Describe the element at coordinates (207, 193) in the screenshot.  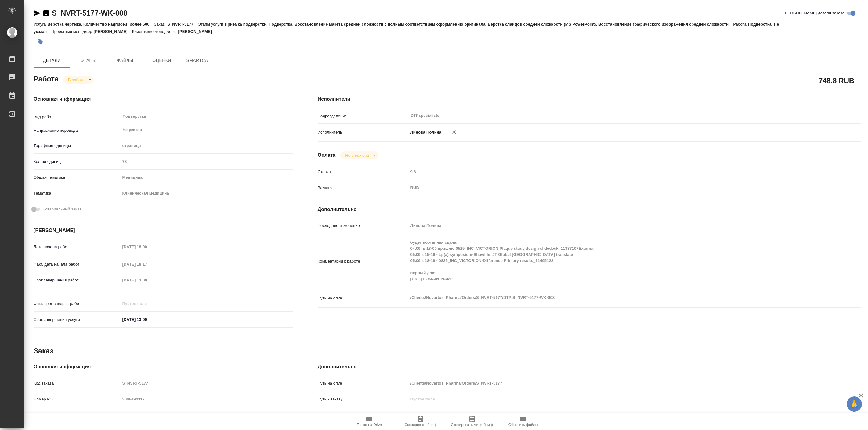
I see `div: Клиническая медицина` at that location.